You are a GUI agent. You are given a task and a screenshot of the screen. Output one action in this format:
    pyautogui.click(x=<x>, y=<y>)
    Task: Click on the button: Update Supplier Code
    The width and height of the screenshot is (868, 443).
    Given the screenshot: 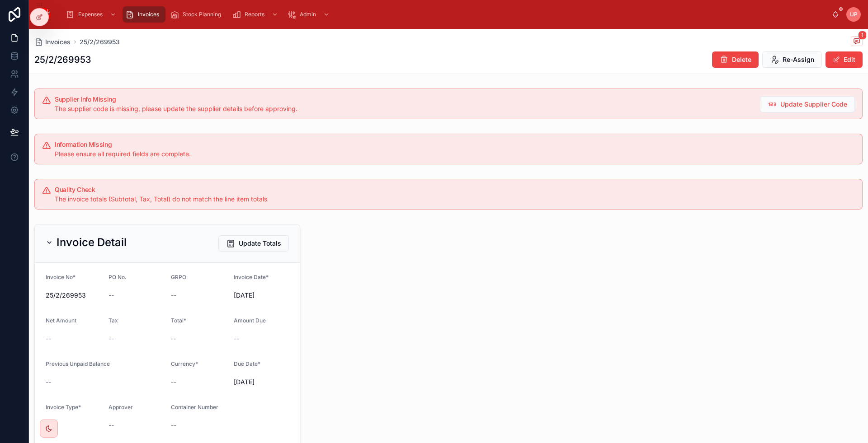 What is the action you would take?
    pyautogui.click(x=807, y=105)
    